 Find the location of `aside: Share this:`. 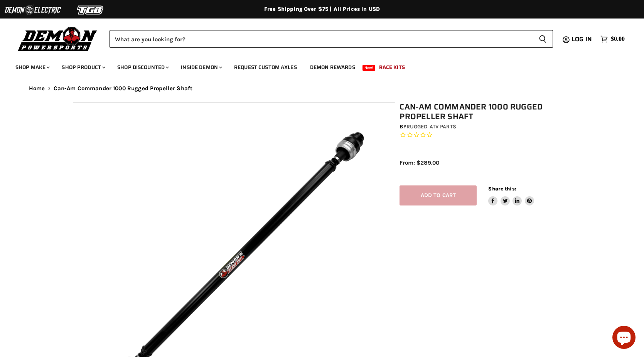

aside: Share this: is located at coordinates (511, 195).